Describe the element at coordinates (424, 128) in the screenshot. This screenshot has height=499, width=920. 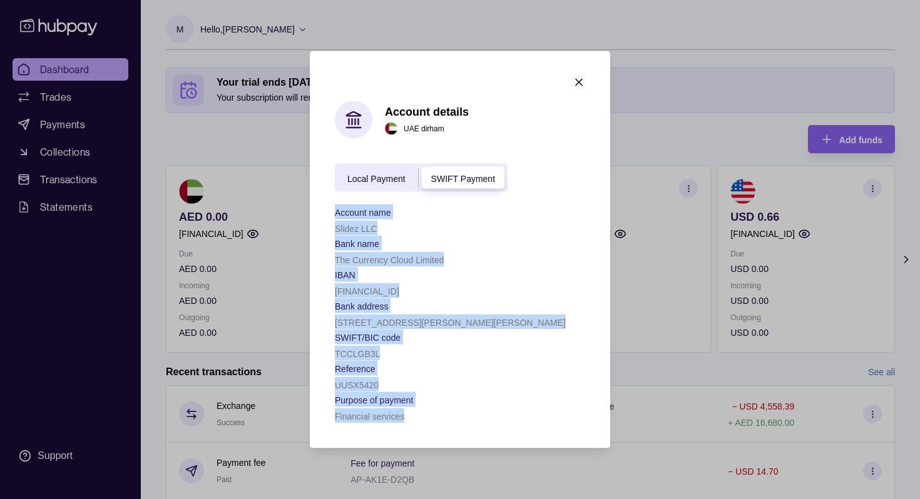
I see `p: UAE dirham` at that location.